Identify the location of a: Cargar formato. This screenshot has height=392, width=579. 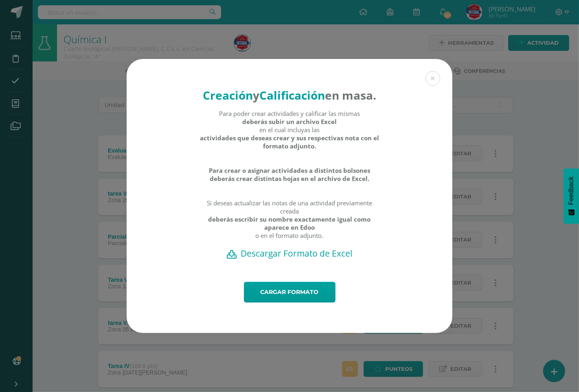
(290, 292).